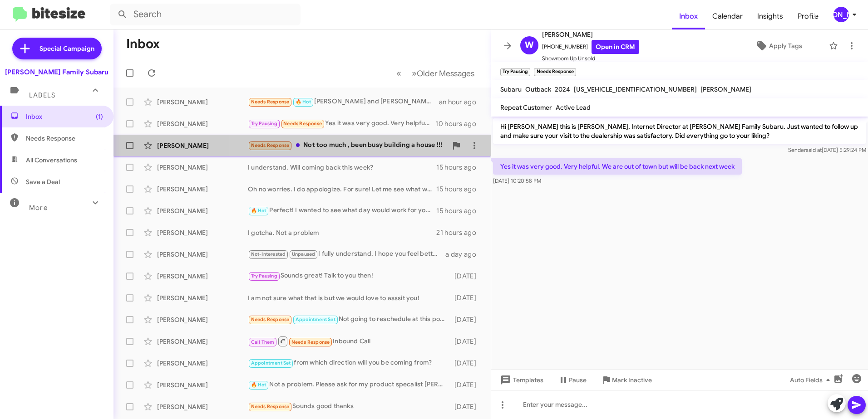  Describe the element at coordinates (520, 380) in the screenshot. I see `span: Templates` at that location.